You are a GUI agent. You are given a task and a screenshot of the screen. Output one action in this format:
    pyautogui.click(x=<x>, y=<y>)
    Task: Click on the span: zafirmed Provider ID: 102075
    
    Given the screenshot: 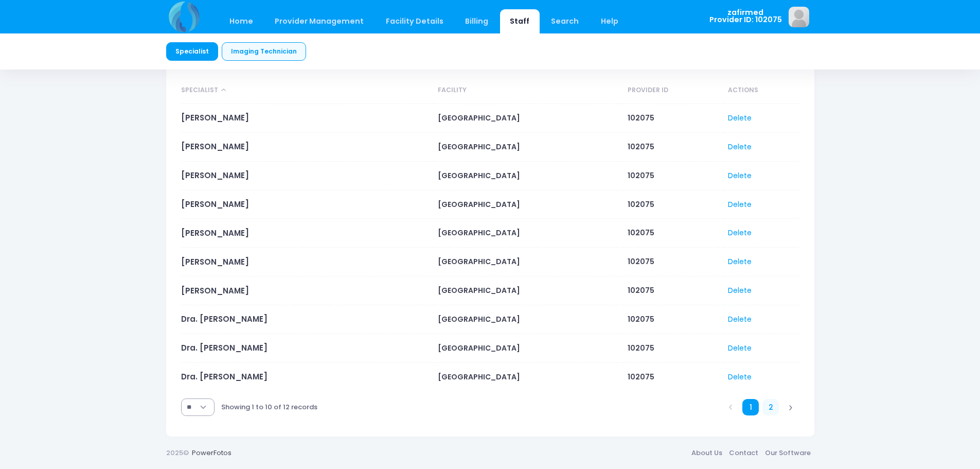 What is the action you would take?
    pyautogui.click(x=745, y=16)
    